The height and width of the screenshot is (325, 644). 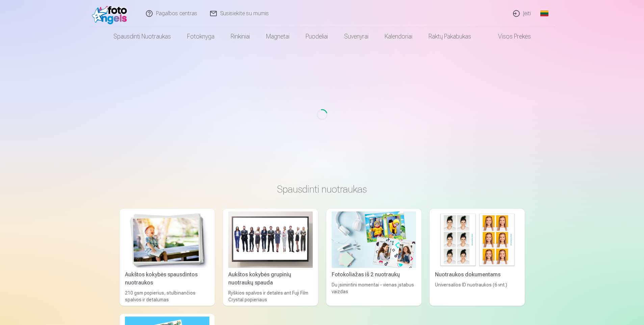 I want to click on div: Ryškios spalvos ir detalės ant Fuji Film Crystal popieriaus, so click(x=270, y=296).